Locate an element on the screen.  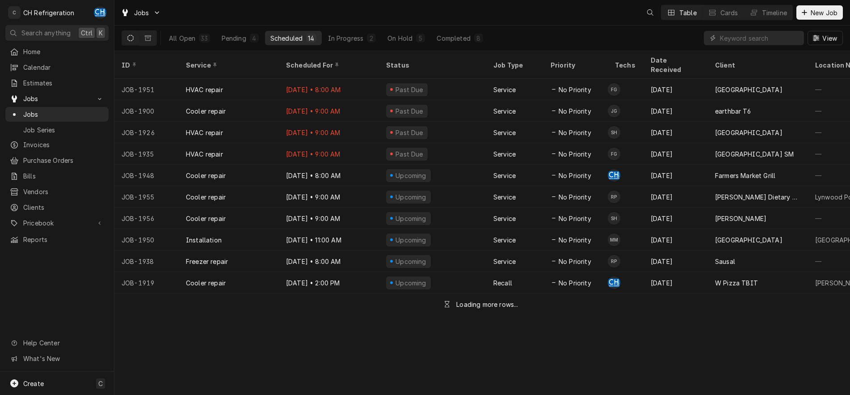
div: JOB-1948 is located at coordinates (147, 175).